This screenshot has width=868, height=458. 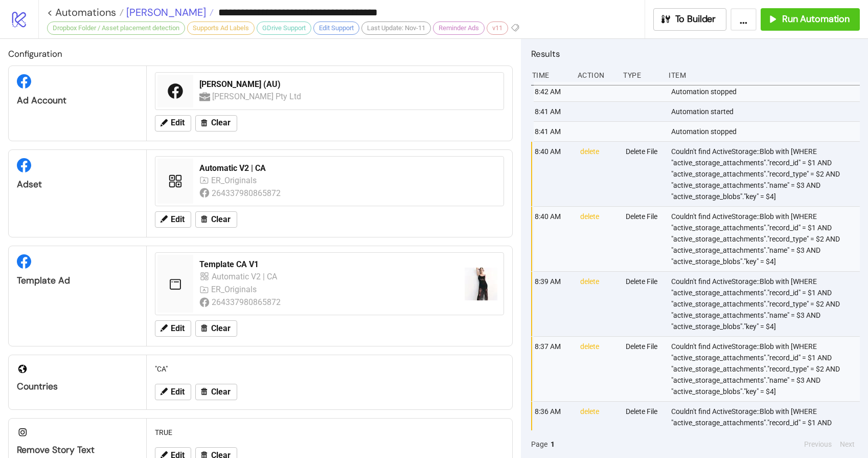 I want to click on h2: Results, so click(x=695, y=54).